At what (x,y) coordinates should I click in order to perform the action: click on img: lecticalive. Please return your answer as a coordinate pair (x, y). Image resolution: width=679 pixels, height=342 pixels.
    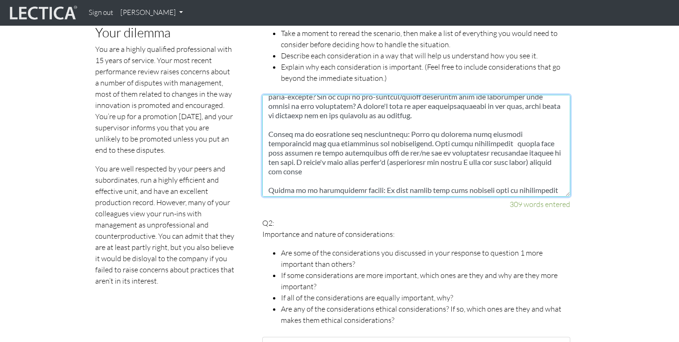
    Looking at the image, I should click on (42, 13).